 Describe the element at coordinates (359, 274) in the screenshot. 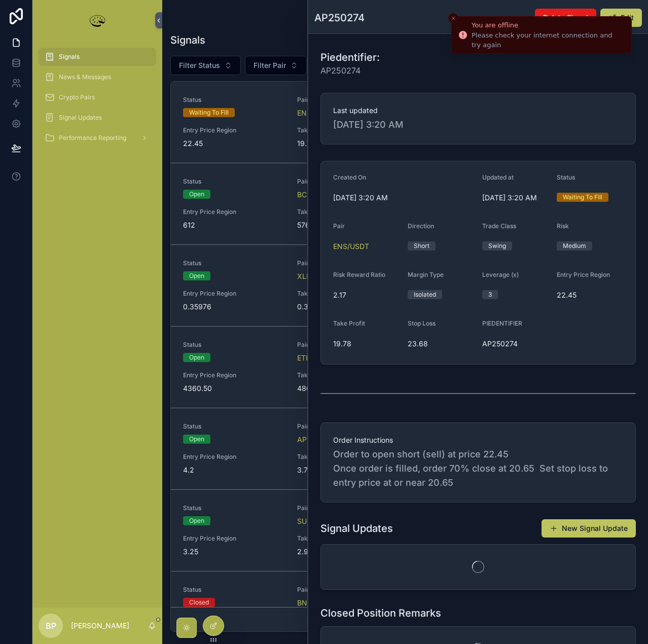

I see `span: Risk Reward Ratio` at that location.